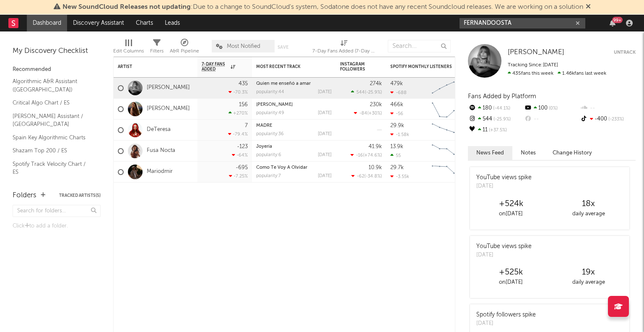 Image resolution: width=644 pixels, height=332 pixels. What do you see at coordinates (376, 104) in the screenshot?
I see `div: 230k` at bounding box center [376, 104].